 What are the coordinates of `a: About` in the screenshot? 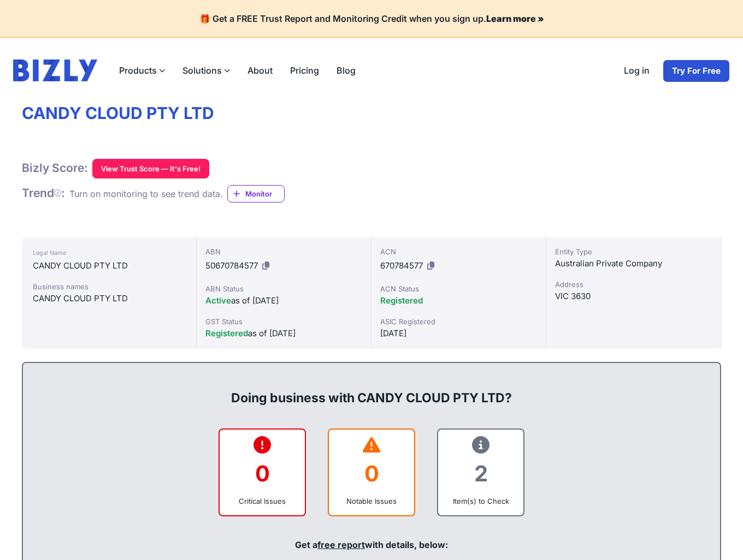 It's located at (260, 70).